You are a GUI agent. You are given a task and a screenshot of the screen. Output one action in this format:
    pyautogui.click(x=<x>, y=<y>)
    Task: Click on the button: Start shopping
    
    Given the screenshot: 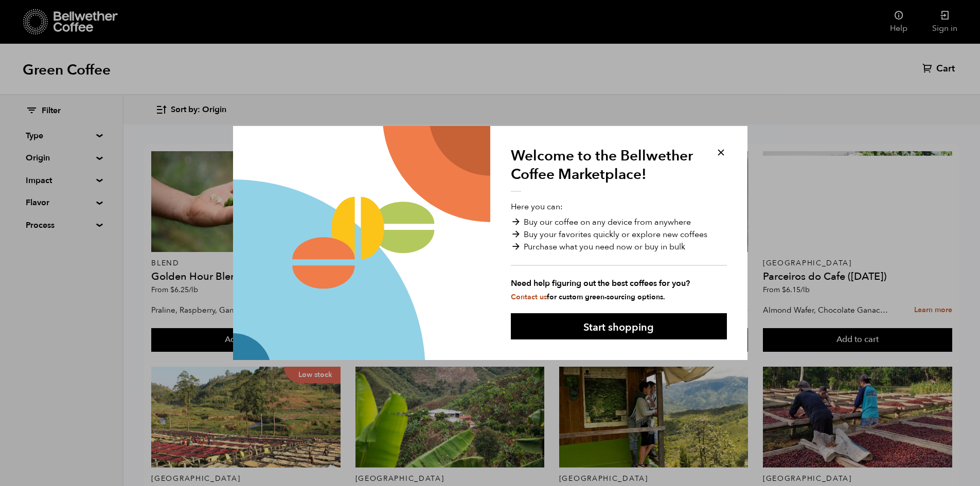 What is the action you would take?
    pyautogui.click(x=619, y=326)
    